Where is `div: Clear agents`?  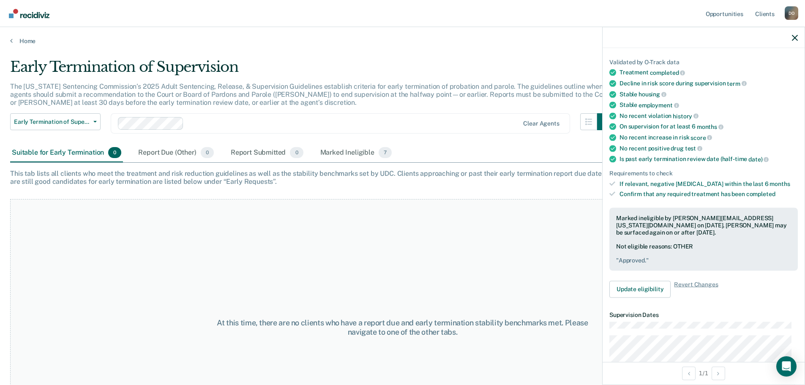 div: Clear agents is located at coordinates (541, 123).